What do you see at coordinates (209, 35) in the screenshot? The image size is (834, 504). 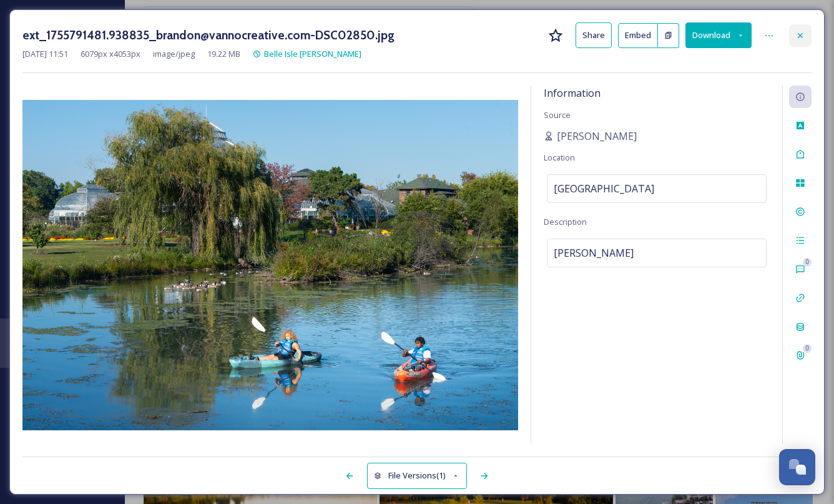 I see `h3: ext_1755791481.938835_brandon@vannocreative.com-DSC02850.jpg` at bounding box center [209, 35].